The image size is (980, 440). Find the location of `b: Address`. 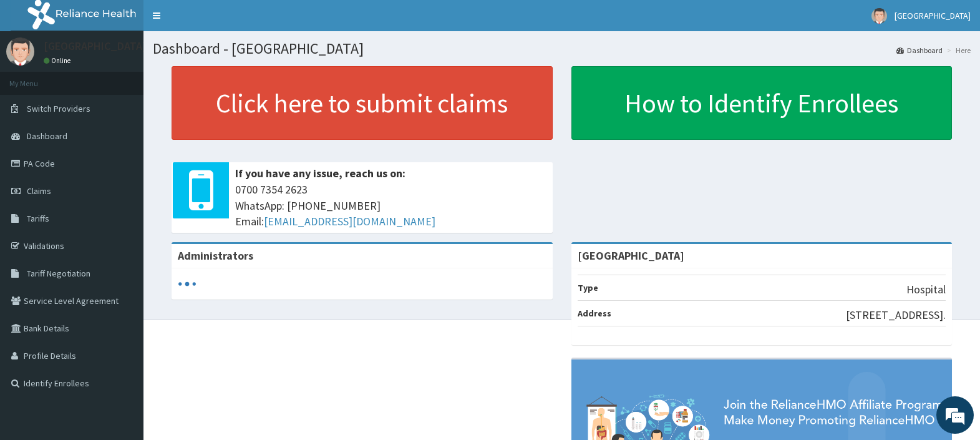

b: Address is located at coordinates (595, 313).